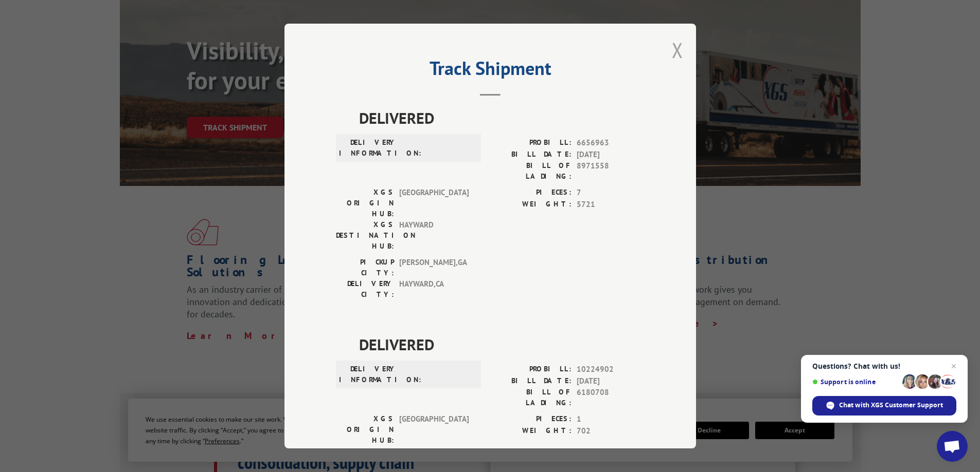 Image resolution: width=980 pixels, height=472 pixels. I want to click on span: 5721, so click(611, 205).